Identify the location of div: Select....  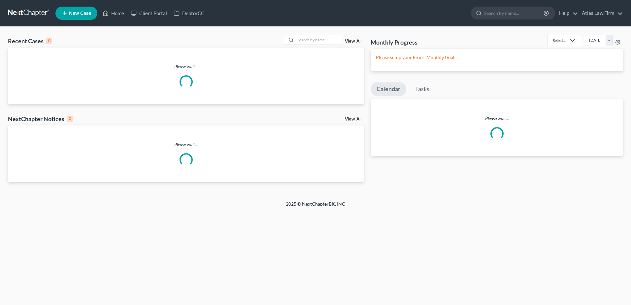
(560, 40).